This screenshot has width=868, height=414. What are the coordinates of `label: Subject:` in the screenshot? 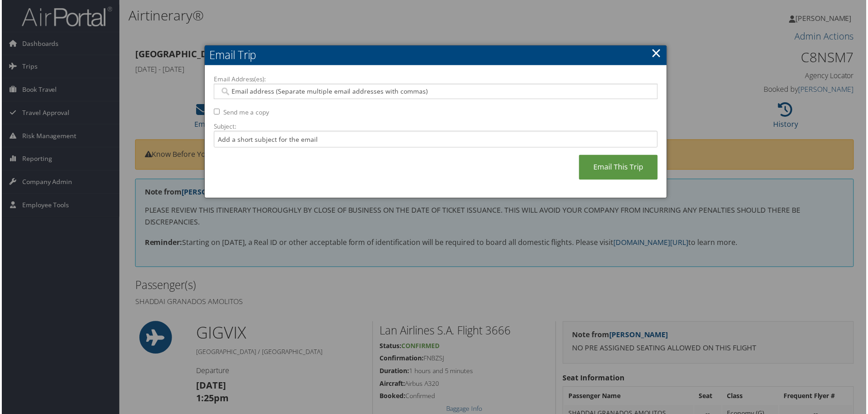 It's located at (436, 127).